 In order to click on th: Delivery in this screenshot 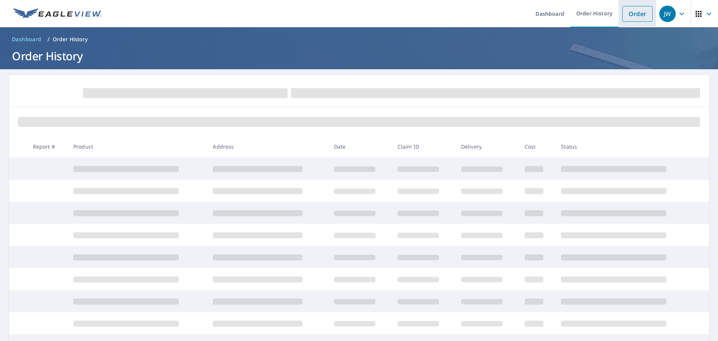, I will do `click(487, 146)`.